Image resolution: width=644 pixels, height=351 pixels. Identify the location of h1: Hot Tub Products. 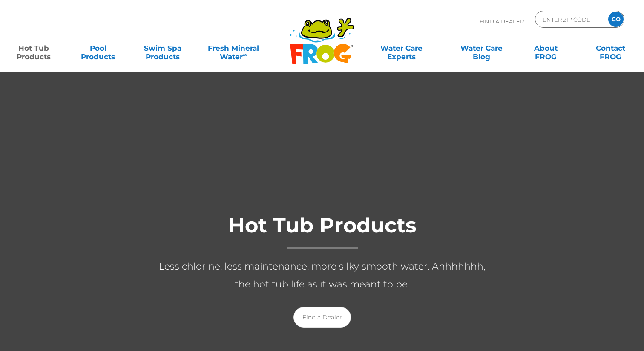
(322, 232).